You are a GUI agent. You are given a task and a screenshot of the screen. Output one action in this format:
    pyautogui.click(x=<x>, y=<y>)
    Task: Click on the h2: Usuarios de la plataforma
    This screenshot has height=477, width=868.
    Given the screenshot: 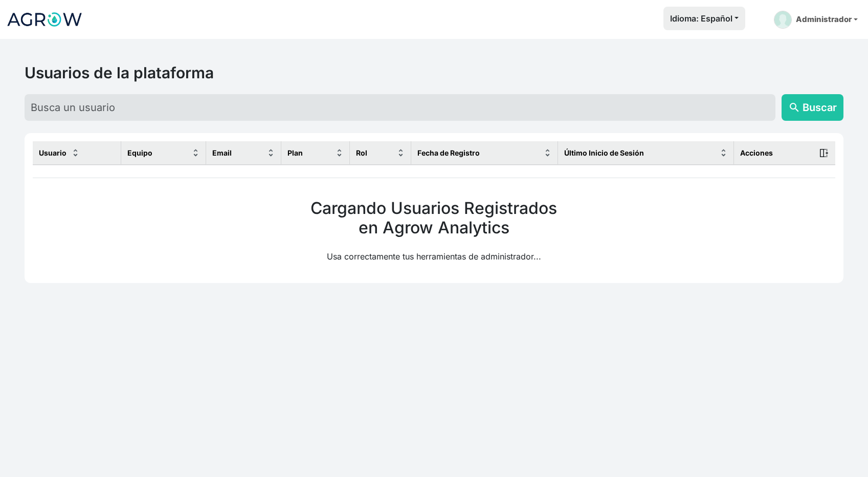 What is the action you would take?
    pyautogui.click(x=434, y=72)
    